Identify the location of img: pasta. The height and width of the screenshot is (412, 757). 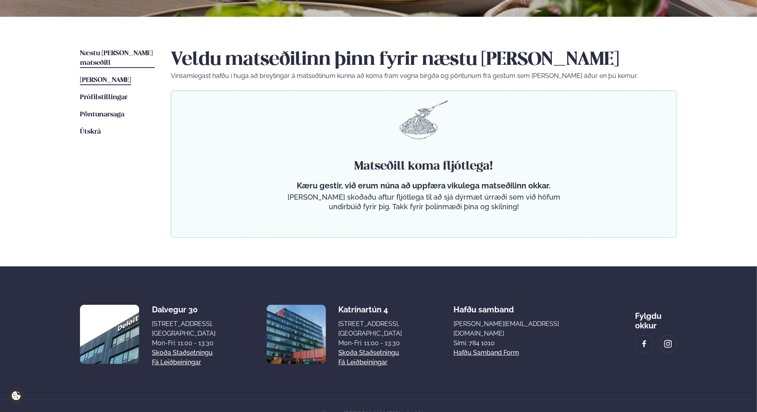
(424, 120).